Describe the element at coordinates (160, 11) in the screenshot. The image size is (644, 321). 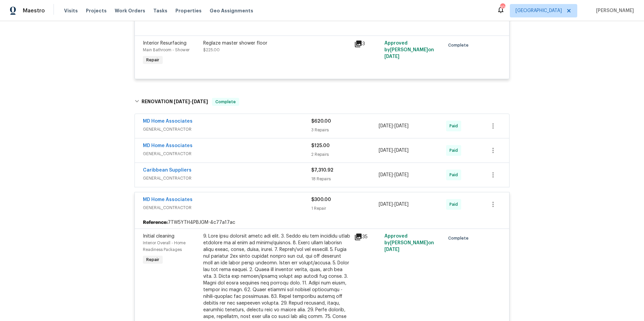
I see `span: Tasks` at that location.